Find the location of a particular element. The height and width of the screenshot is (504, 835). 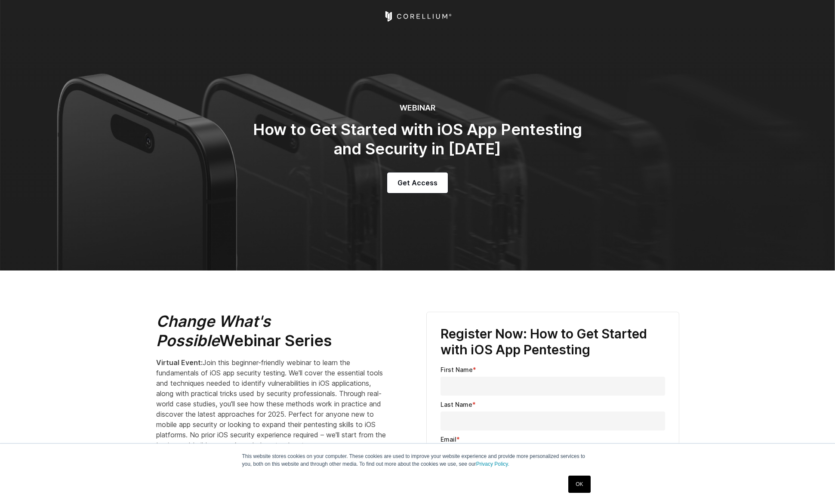

a: Corellium Home is located at coordinates (417, 17).